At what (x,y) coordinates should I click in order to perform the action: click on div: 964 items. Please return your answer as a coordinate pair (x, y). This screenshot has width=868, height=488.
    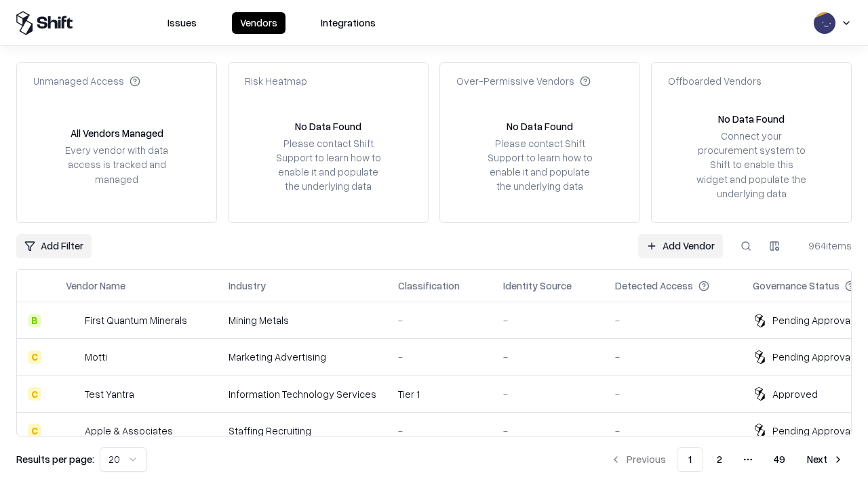
    Looking at the image, I should click on (825, 245).